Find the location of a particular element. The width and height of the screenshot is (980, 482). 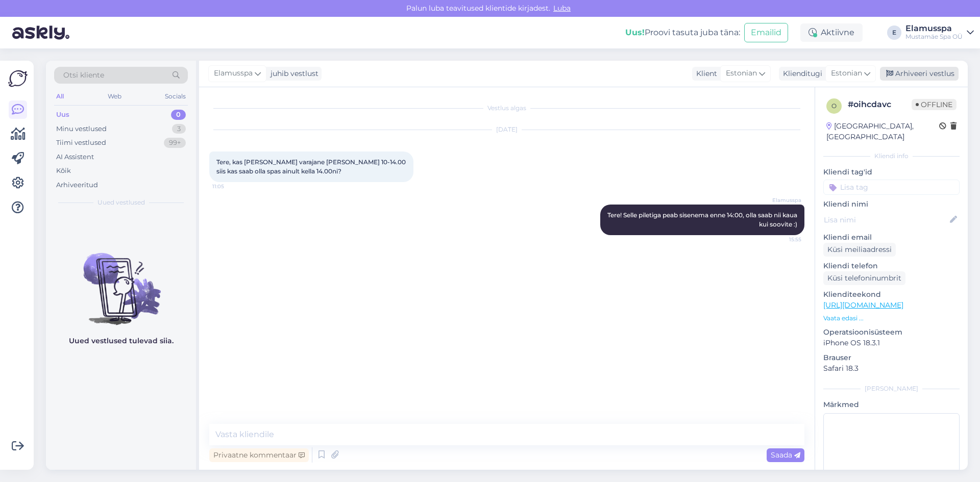

div: Kõik is located at coordinates (63, 171).